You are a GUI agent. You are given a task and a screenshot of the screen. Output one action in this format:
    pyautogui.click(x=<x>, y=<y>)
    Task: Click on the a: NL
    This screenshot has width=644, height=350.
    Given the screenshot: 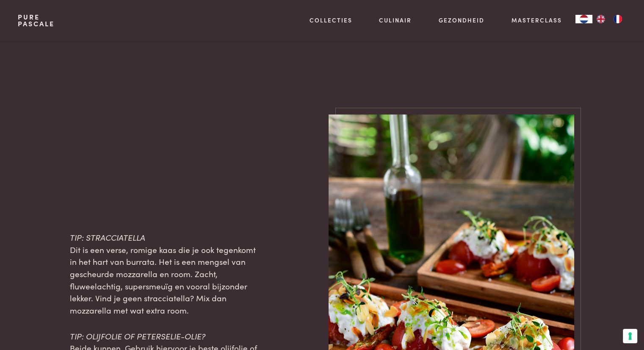 What is the action you would take?
    pyautogui.click(x=584, y=19)
    